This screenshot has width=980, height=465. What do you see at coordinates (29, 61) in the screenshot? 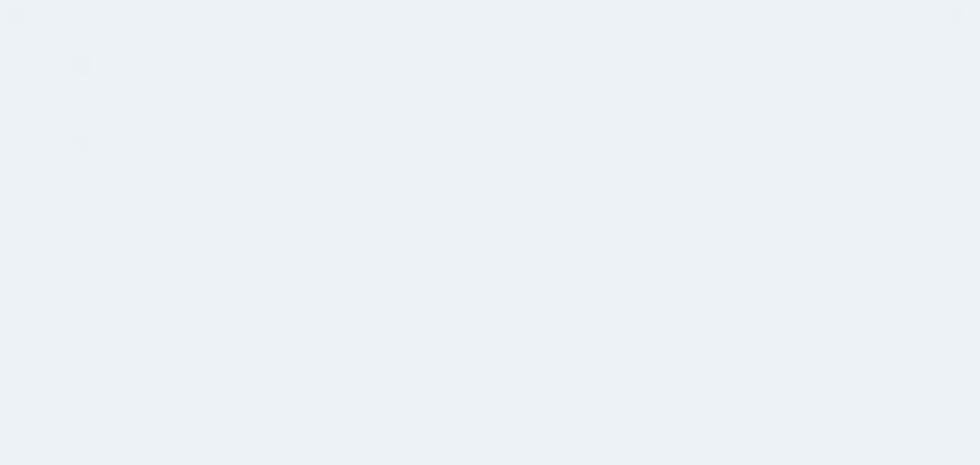
I see `img: menu.png` at bounding box center [29, 61].